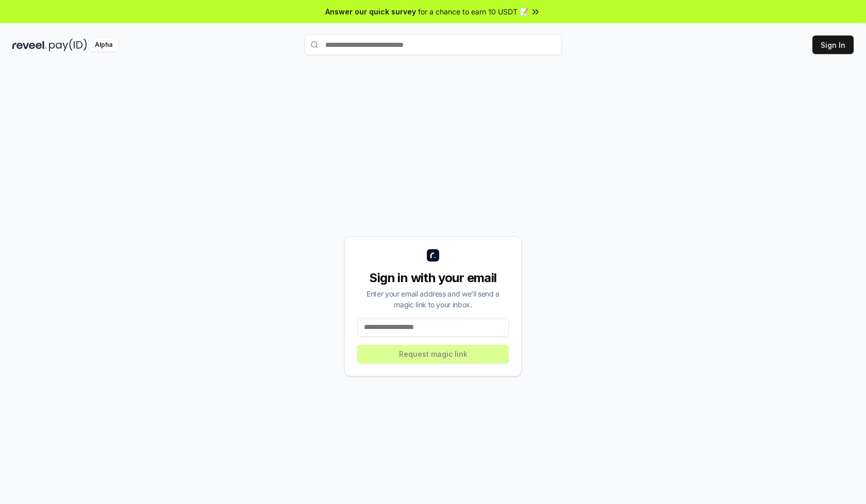 The height and width of the screenshot is (504, 866). I want to click on img: reveel_dark, so click(30, 45).